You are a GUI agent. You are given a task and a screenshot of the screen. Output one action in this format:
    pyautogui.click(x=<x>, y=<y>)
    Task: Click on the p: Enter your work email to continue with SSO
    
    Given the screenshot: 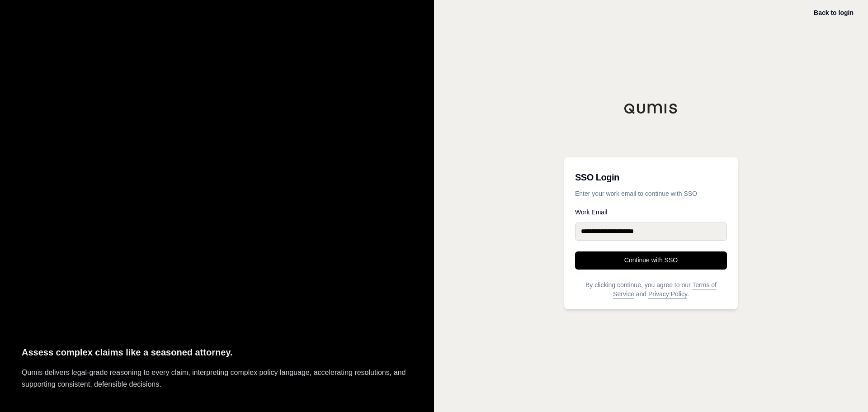 What is the action you would take?
    pyautogui.click(x=651, y=193)
    